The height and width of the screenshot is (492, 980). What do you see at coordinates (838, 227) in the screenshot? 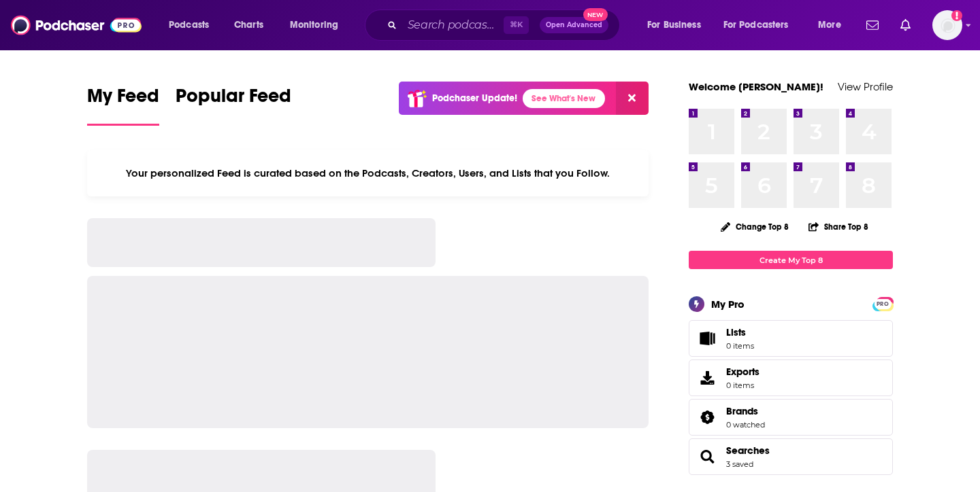
I see `button: Share Top 8` at bounding box center [838, 227].